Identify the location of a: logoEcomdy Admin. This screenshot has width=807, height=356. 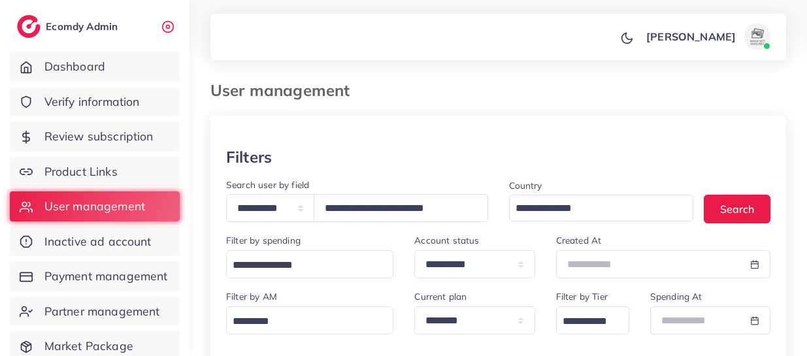
(69, 26).